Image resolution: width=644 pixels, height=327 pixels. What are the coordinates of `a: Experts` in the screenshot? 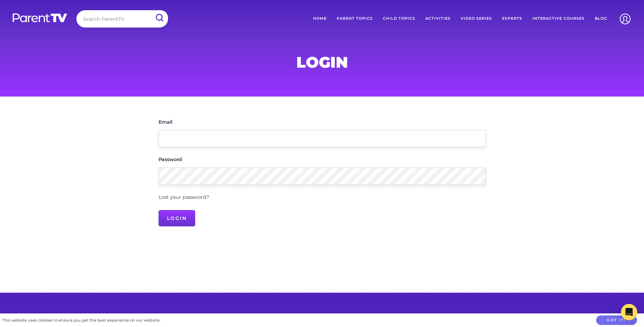 It's located at (512, 19).